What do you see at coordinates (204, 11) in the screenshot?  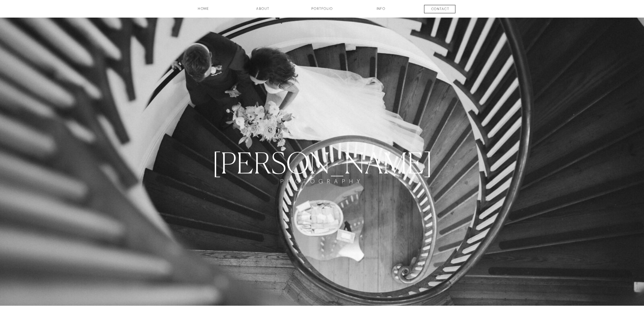 I see `h3: HOME` at bounding box center [204, 11].